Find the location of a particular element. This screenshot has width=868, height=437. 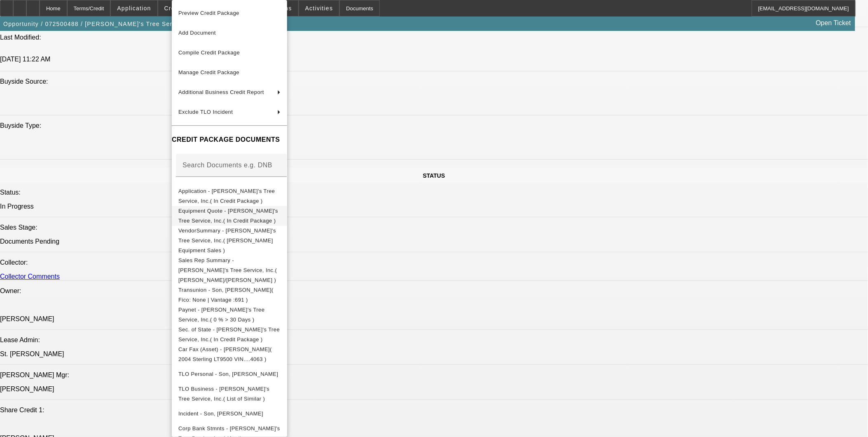

mat-label: Search Documents e.g. DNB is located at coordinates (228, 165).